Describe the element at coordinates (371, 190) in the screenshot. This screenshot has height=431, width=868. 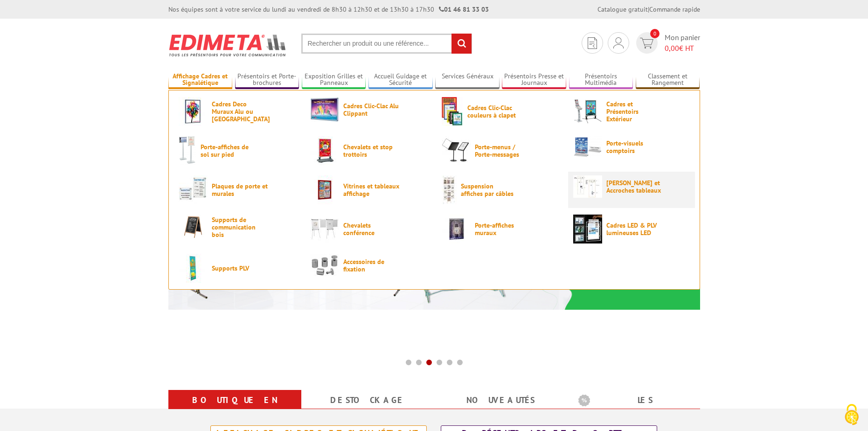
I see `span: Vitrines et tableaux affichage` at that location.